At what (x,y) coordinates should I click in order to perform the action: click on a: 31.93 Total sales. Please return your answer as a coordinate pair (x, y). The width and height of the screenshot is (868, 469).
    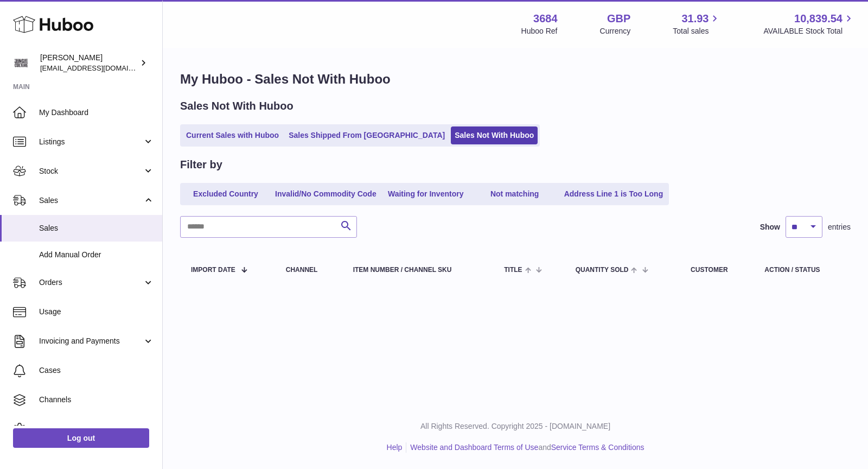
    Looking at the image, I should click on (697, 24).